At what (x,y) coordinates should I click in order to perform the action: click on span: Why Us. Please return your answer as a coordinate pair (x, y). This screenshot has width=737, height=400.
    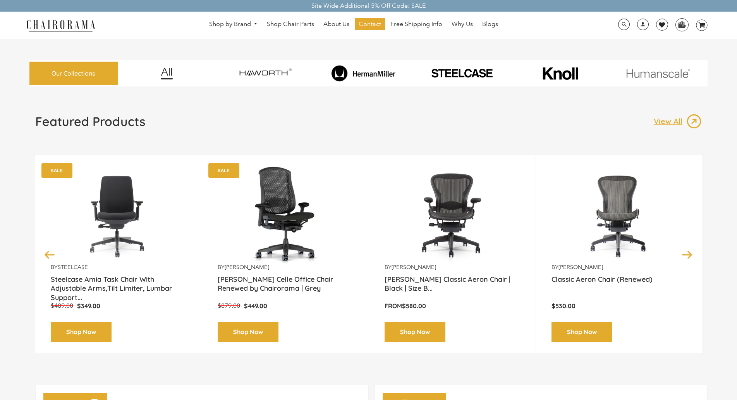
    Looking at the image, I should click on (462, 24).